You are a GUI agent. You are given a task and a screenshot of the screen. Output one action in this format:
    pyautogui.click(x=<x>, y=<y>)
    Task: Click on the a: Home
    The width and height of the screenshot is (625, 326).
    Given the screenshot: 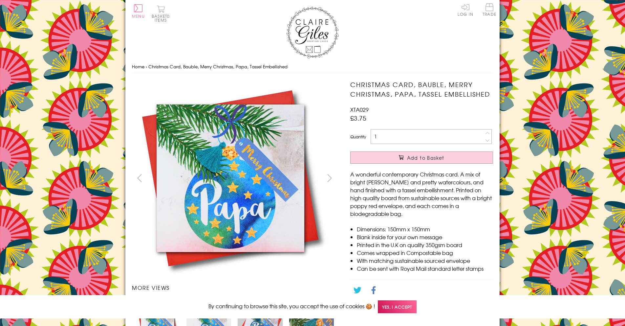 What is the action you would take?
    pyautogui.click(x=138, y=66)
    